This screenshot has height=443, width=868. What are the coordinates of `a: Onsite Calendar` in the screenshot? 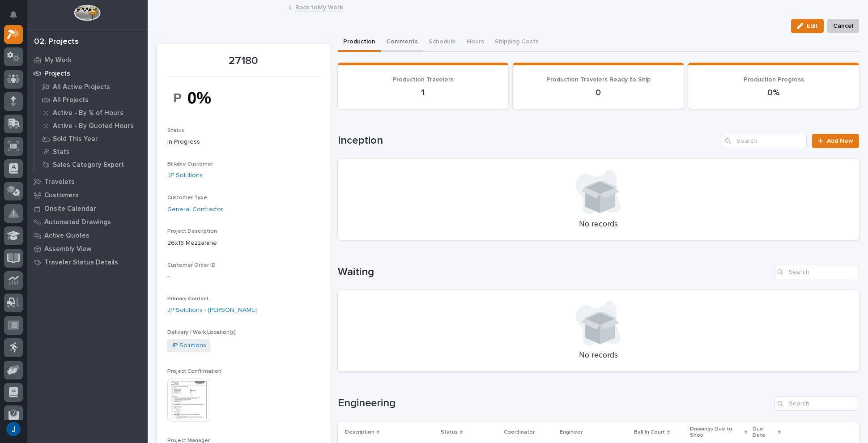 It's located at (87, 208).